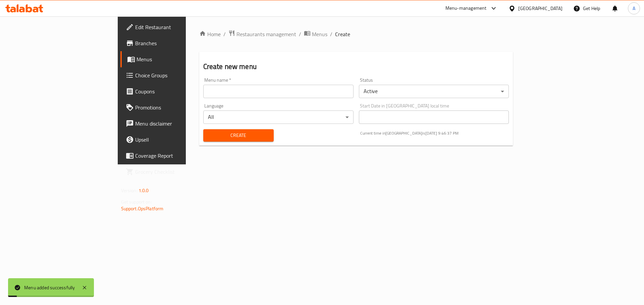 The height and width of the screenshot is (305, 644). What do you see at coordinates (144, 191) in the screenshot?
I see `span: 1.0.0` at bounding box center [144, 191].